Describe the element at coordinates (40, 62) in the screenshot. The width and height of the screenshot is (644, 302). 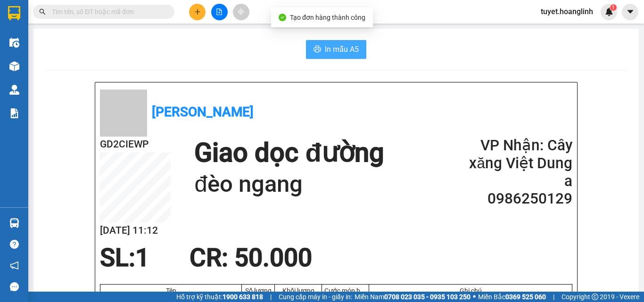
I see `h2: CG2X5JYN` at that location.